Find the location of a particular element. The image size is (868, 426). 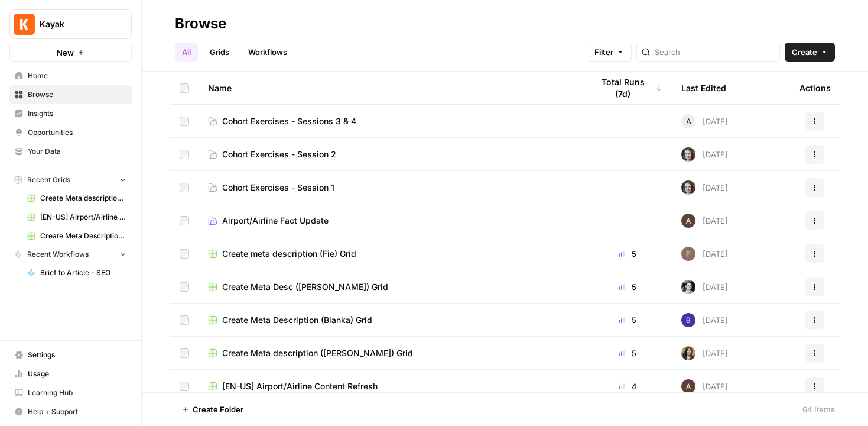

a: Opportunities is located at coordinates (70, 133).